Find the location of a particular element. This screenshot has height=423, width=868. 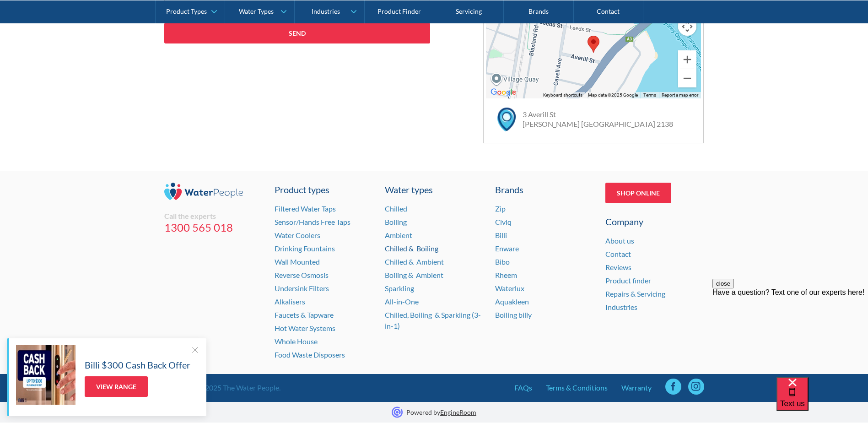

p: Powered by is located at coordinates (441, 412).